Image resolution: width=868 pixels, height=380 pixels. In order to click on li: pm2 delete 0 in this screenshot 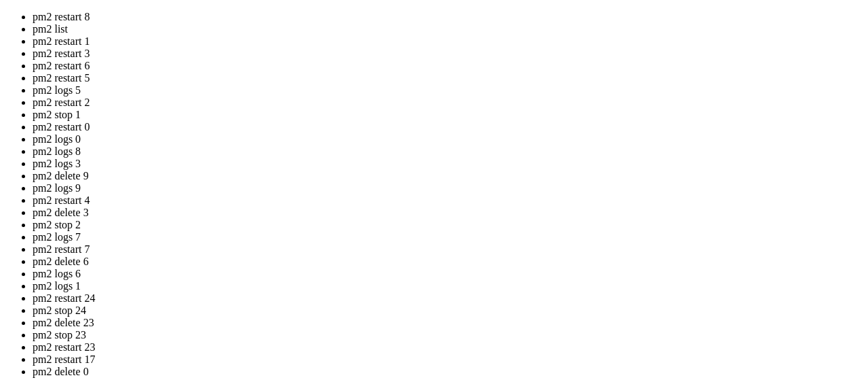, I will do `click(448, 371)`.